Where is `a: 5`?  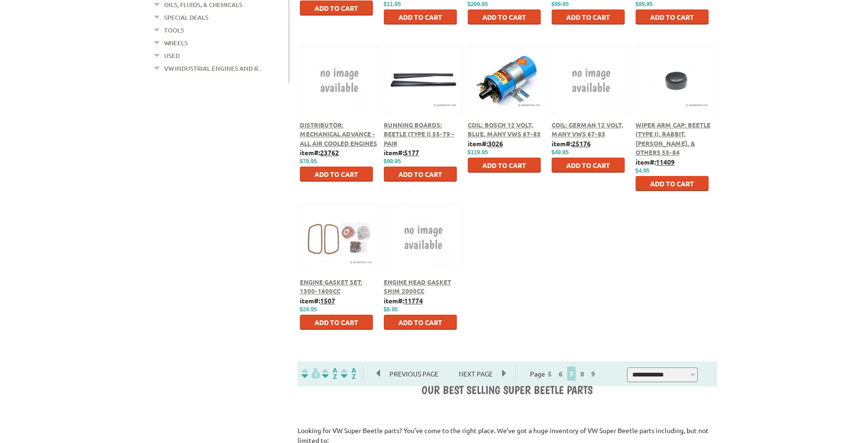 a: 5 is located at coordinates (549, 374).